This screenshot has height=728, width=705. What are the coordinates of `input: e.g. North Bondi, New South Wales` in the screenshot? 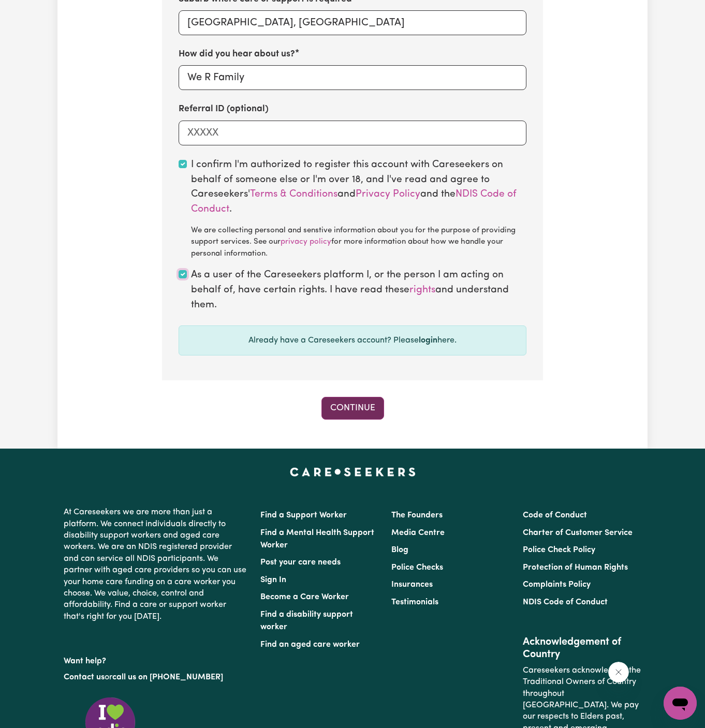 It's located at (352, 23).